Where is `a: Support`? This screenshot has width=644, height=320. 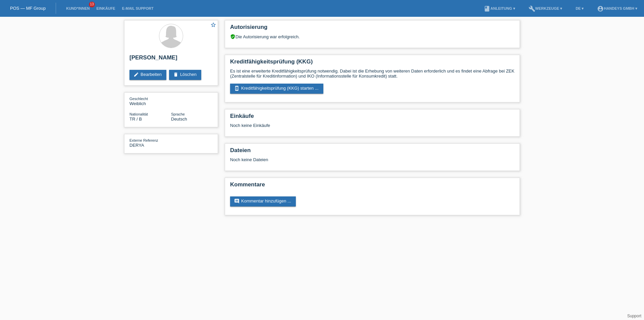 a: Support is located at coordinates (635, 316).